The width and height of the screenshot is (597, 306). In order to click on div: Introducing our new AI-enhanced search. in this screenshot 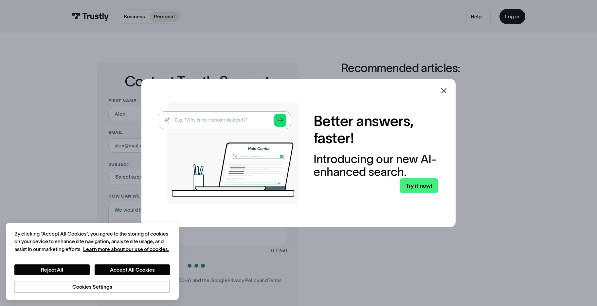, I will do `click(376, 165)`.